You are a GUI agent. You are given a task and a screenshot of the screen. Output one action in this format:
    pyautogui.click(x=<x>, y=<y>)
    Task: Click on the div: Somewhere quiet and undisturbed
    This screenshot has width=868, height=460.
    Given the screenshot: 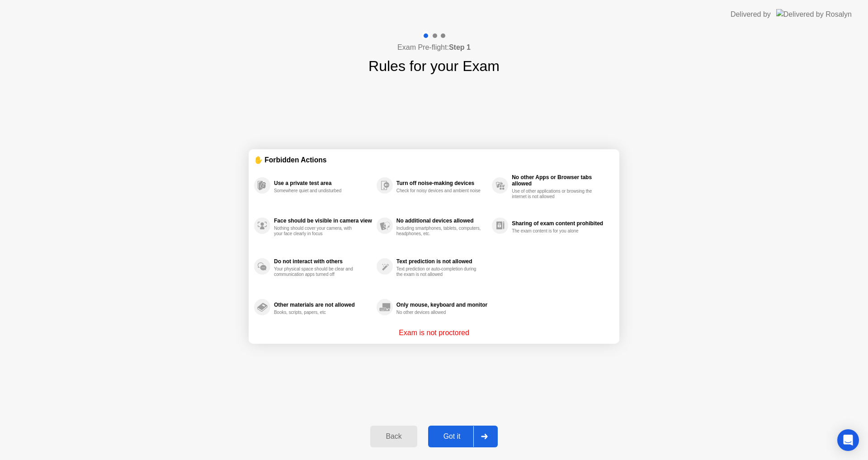 What is the action you would take?
    pyautogui.click(x=316, y=191)
    